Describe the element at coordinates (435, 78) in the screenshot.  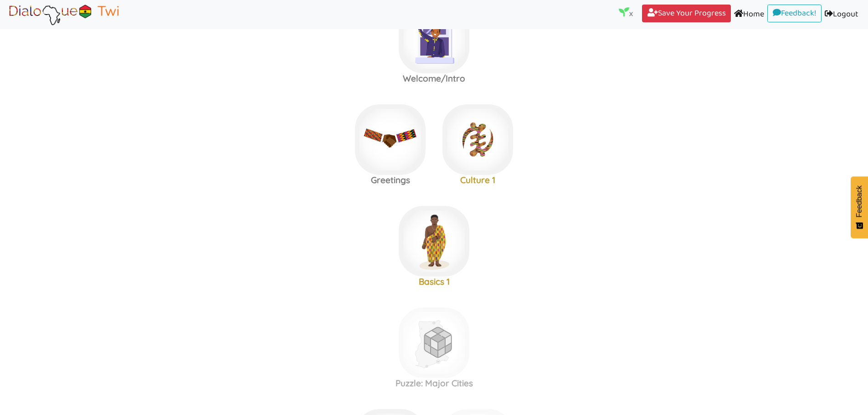
I see `h3: Welcome/Intro` at that location.